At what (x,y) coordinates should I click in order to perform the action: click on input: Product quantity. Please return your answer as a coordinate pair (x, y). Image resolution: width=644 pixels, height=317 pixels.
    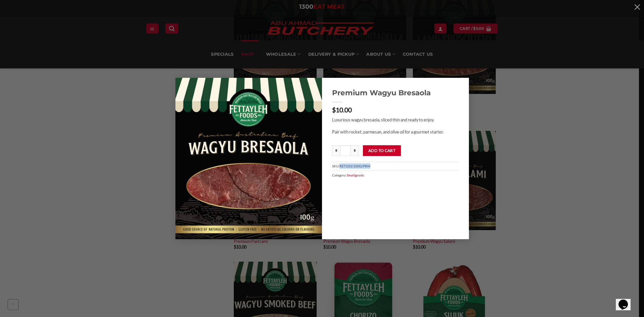
    Looking at the image, I should click on (346, 151).